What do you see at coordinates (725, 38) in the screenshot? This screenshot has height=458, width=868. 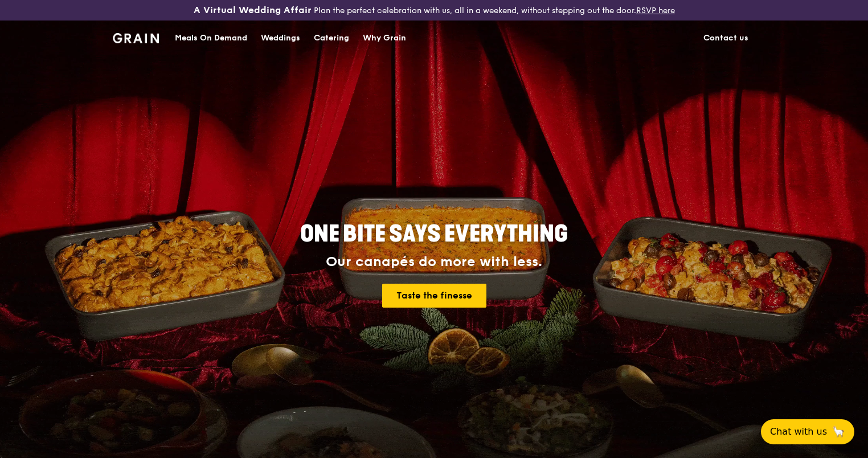 I see `a: Contact us` at bounding box center [725, 38].